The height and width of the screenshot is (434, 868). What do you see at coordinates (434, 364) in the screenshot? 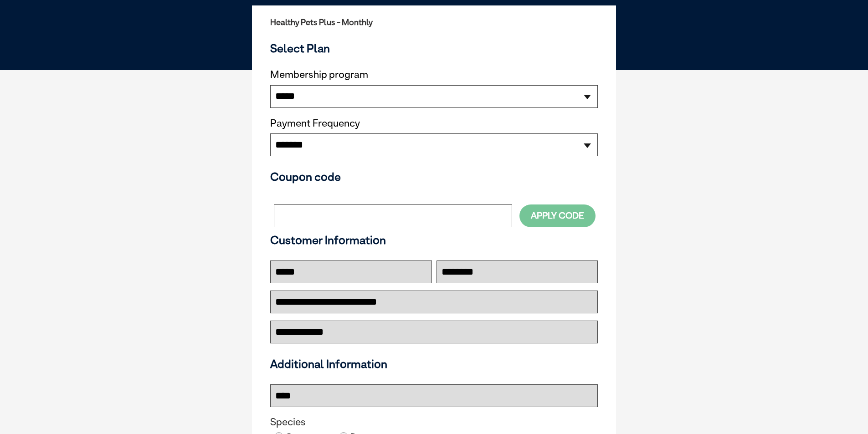
I see `h3: Additional Information` at bounding box center [434, 364].